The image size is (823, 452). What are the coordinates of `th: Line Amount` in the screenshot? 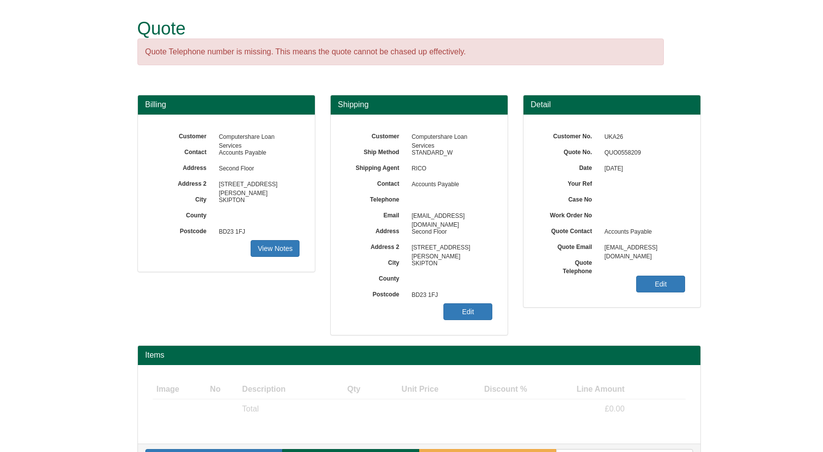 It's located at (580, 390).